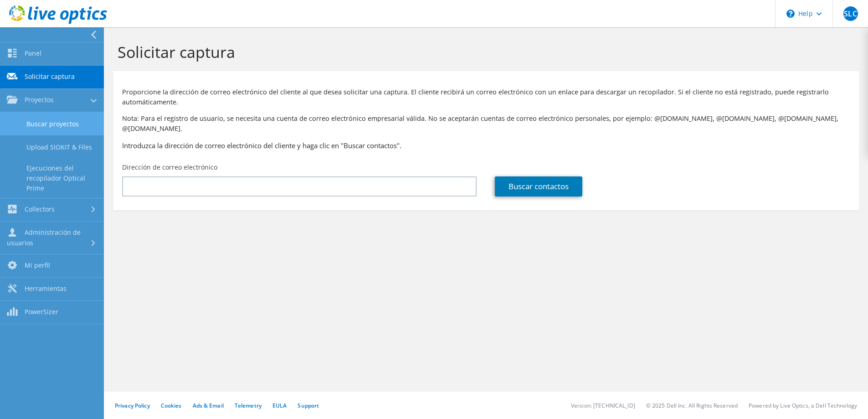 The image size is (868, 419). Describe the element at coordinates (485, 124) in the screenshot. I see `p: Nota: Para el registro de usuario, se necesita una cuenta de correo electrónico empresarial válid...` at that location.